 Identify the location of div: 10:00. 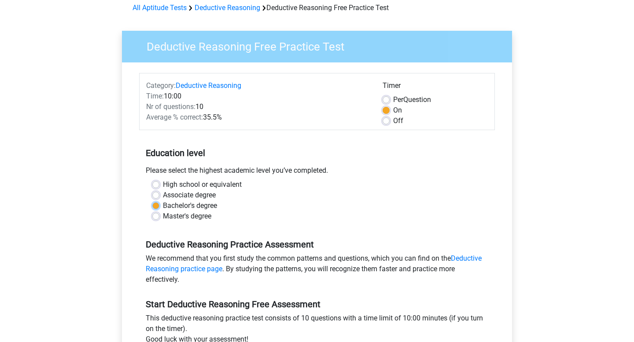
(258, 96).